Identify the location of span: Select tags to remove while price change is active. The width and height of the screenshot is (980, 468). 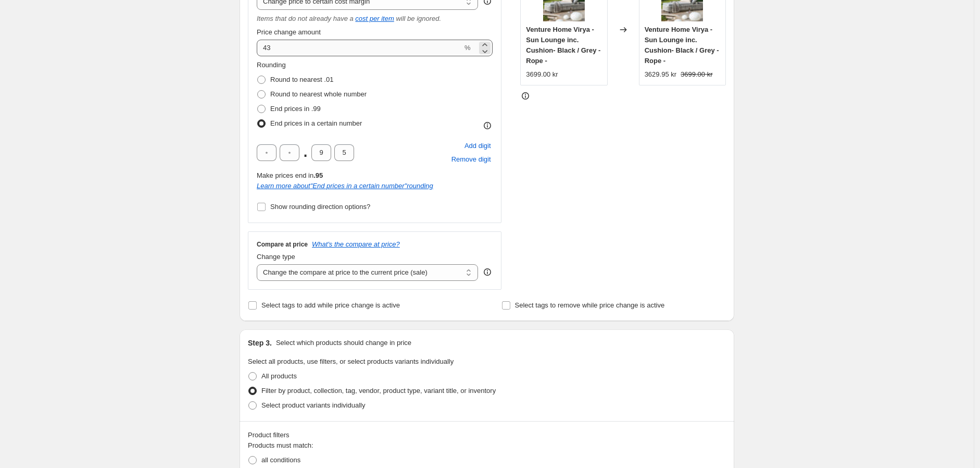
(590, 305).